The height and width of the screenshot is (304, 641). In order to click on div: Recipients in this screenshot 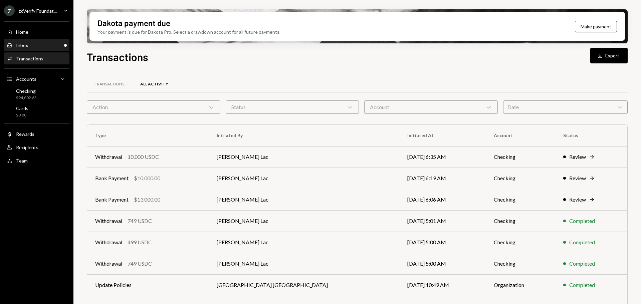, I will do `click(27, 147)`.